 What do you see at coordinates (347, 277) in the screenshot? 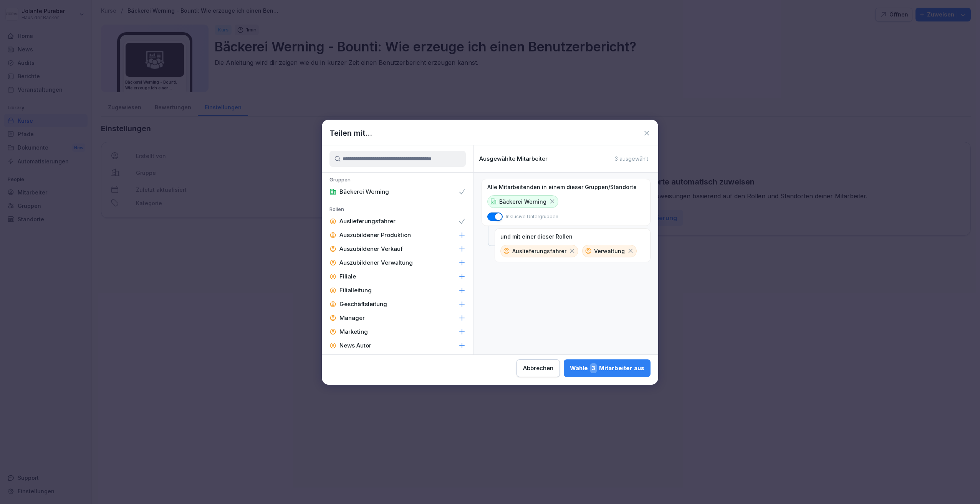
I see `p: Filiale` at bounding box center [347, 277].